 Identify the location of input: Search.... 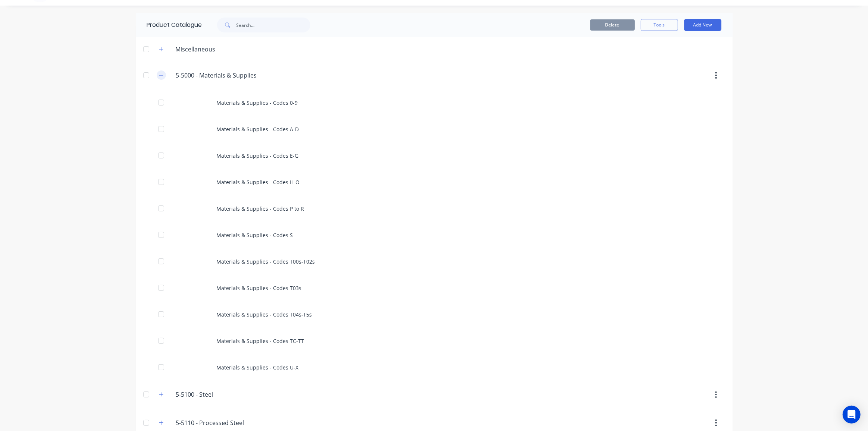
(273, 25).